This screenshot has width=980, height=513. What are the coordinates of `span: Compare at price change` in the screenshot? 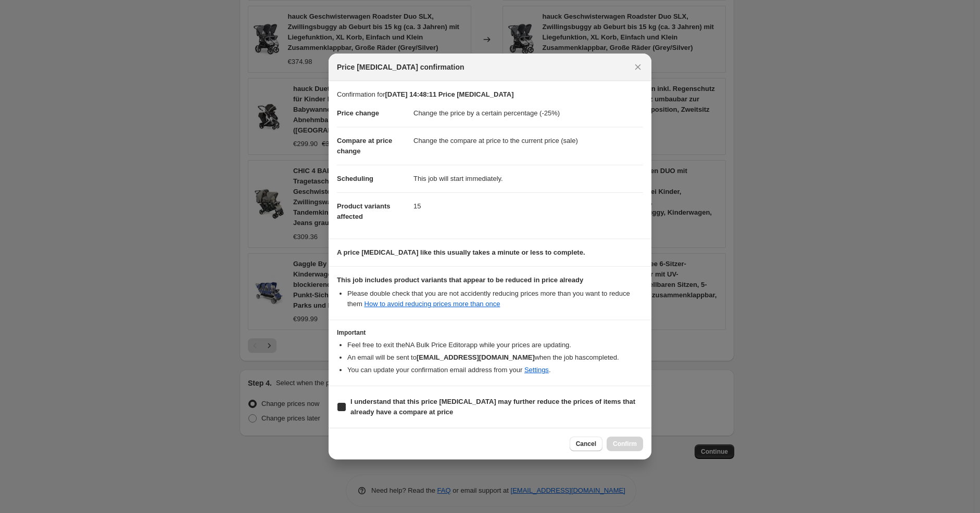 It's located at (364, 145).